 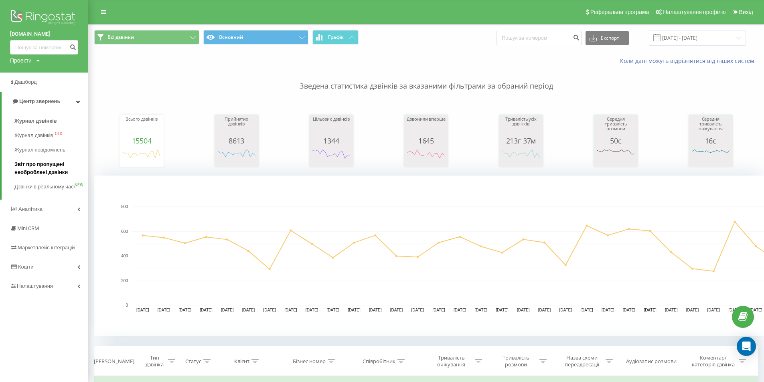 I want to click on a: Журнал дзвінків, so click(x=51, y=121).